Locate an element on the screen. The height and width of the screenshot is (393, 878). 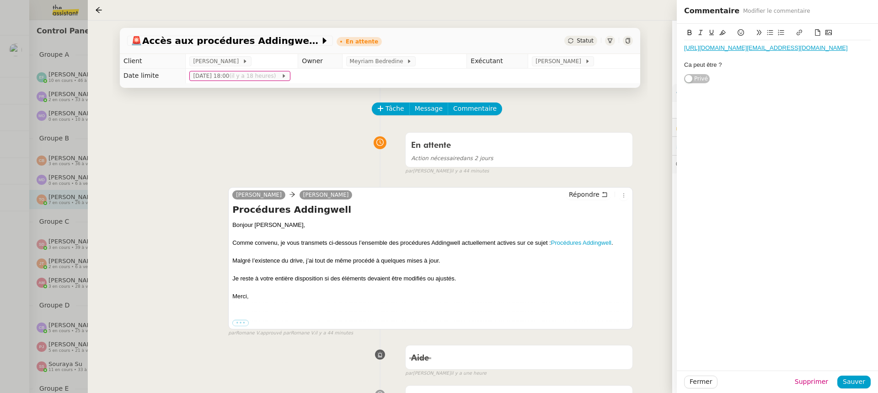
span: Fermer is located at coordinates (700, 381).